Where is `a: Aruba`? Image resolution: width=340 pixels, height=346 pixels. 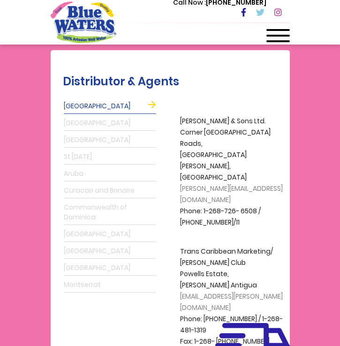
a: Aruba is located at coordinates (110, 174).